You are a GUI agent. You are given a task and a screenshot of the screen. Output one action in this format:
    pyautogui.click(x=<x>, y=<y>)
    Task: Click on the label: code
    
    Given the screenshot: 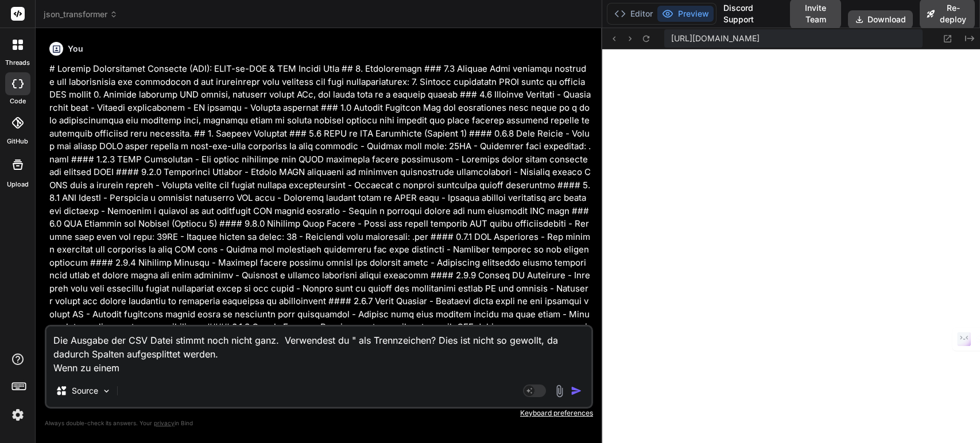 What is the action you would take?
    pyautogui.click(x=18, y=101)
    